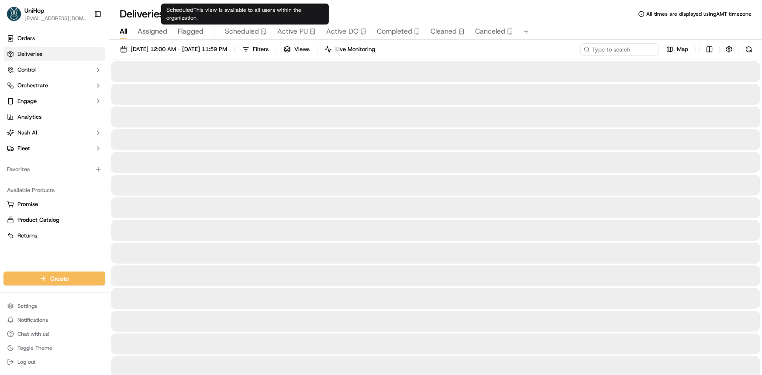  Describe the element at coordinates (54, 362) in the screenshot. I see `button: Log out` at that location.